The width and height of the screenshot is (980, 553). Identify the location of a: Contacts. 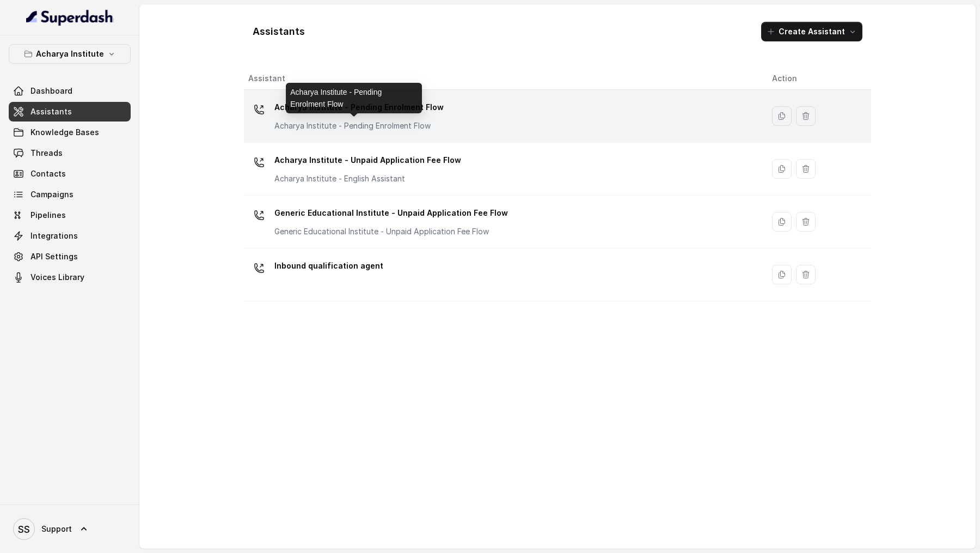
(70, 174).